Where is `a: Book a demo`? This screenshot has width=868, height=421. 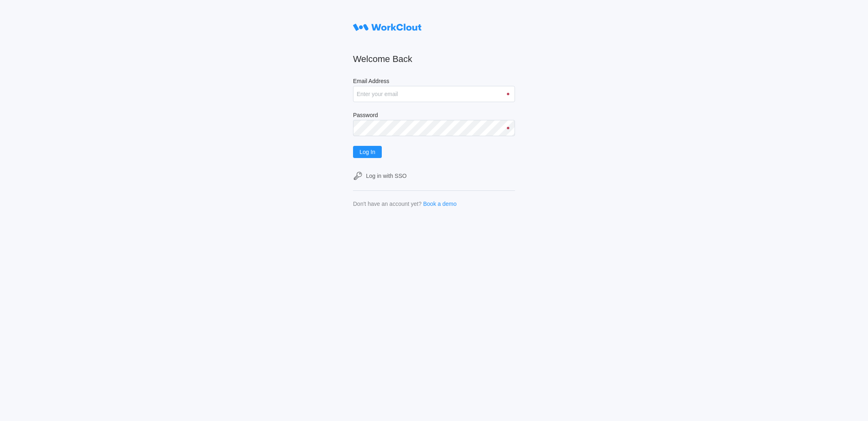
a: Book a demo is located at coordinates (440, 204).